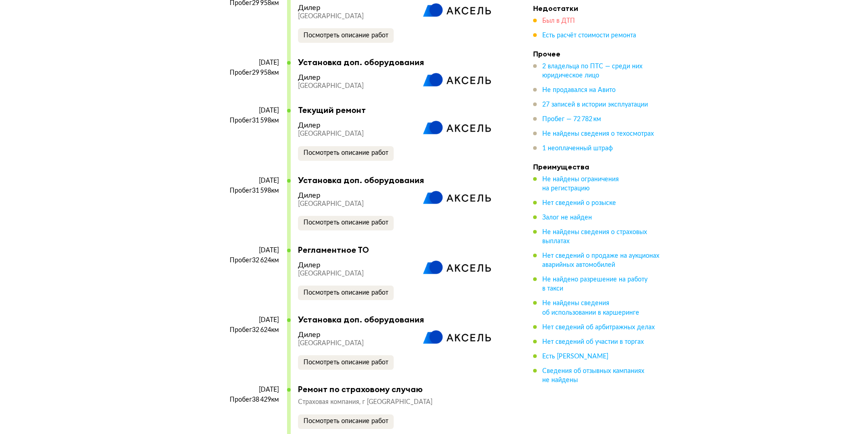  What do you see at coordinates (589, 36) in the screenshot?
I see `span: Есть расчёт стоимости ремонта` at bounding box center [589, 36].